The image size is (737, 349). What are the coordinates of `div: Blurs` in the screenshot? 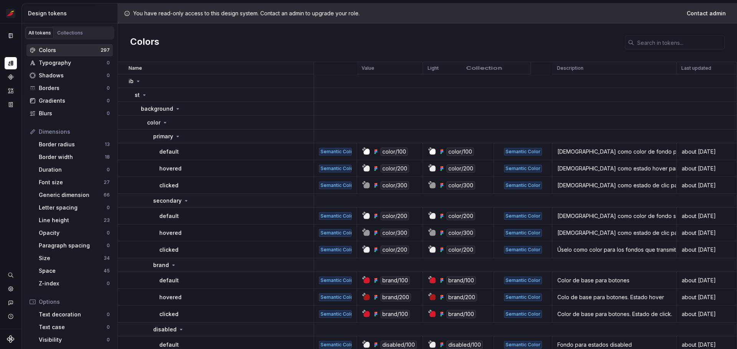 It's located at (73, 114).